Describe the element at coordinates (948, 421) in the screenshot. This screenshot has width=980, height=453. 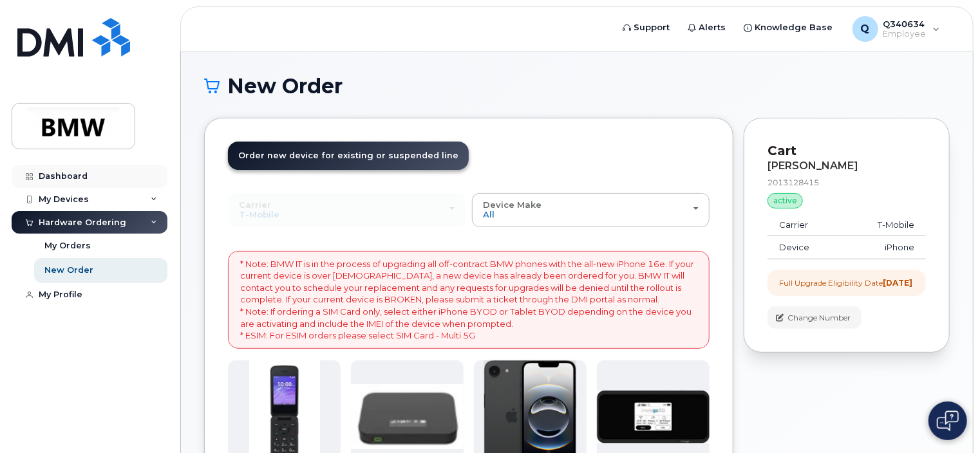
I see `img: Open chat` at that location.